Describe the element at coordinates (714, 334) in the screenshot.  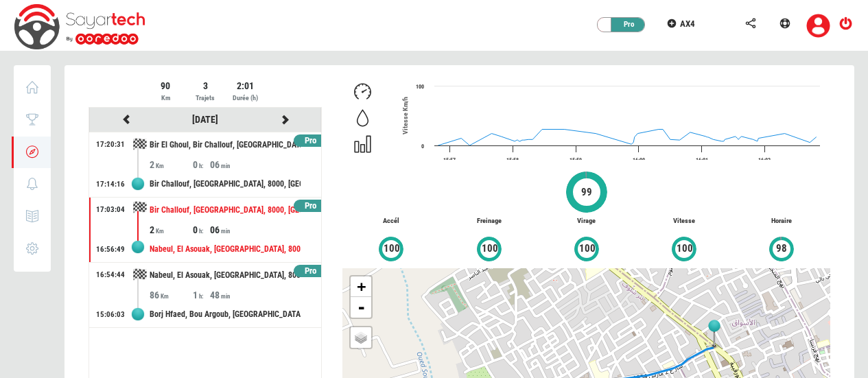
I see `img: tripview_af.png` at that location.